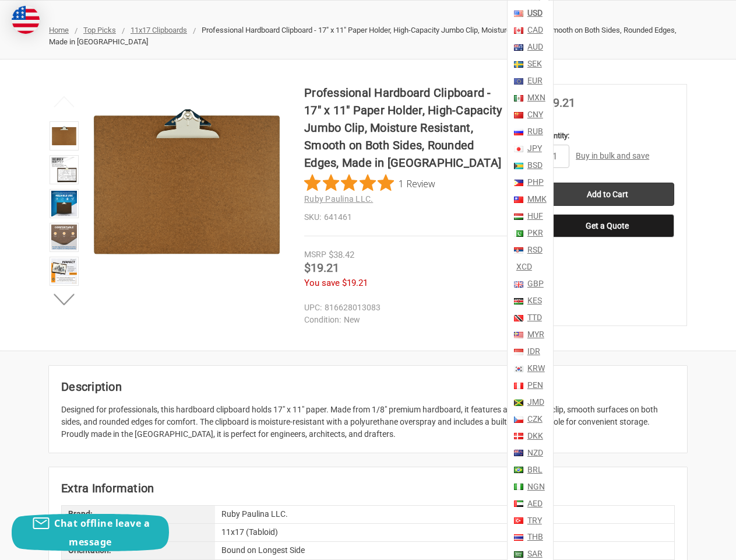 Image resolution: width=736 pixels, height=560 pixels. What do you see at coordinates (323, 320) in the screenshot?
I see `dt: Condition:` at bounding box center [323, 320].